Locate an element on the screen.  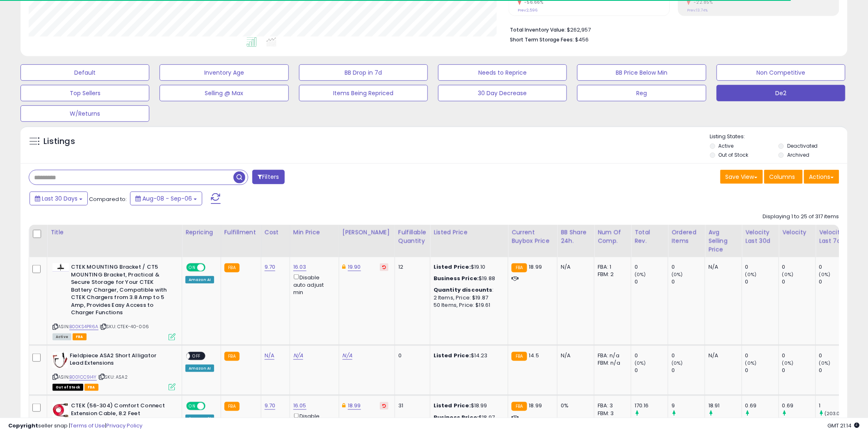
button: Inventory Age is located at coordinates (224, 73).